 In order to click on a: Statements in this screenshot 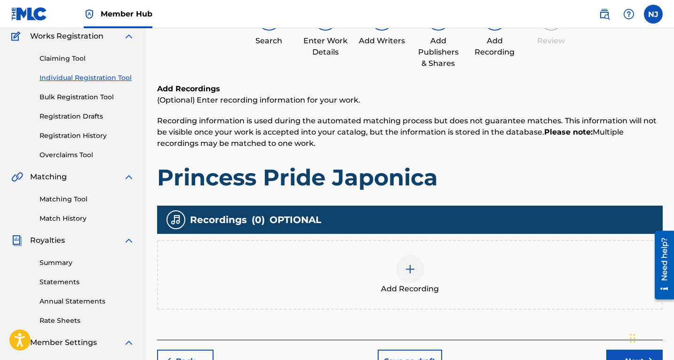, I will do `click(87, 282)`.